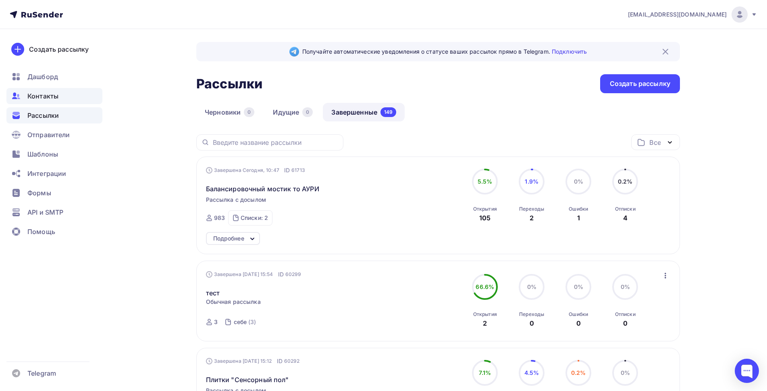 The image size is (767, 391). What do you see at coordinates (47, 173) in the screenshot?
I see `span: Интеграции` at bounding box center [47, 173].